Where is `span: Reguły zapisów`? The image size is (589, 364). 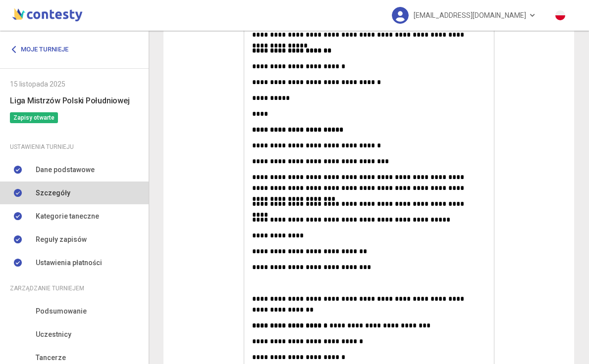 span: Reguły zapisów is located at coordinates (61, 239).